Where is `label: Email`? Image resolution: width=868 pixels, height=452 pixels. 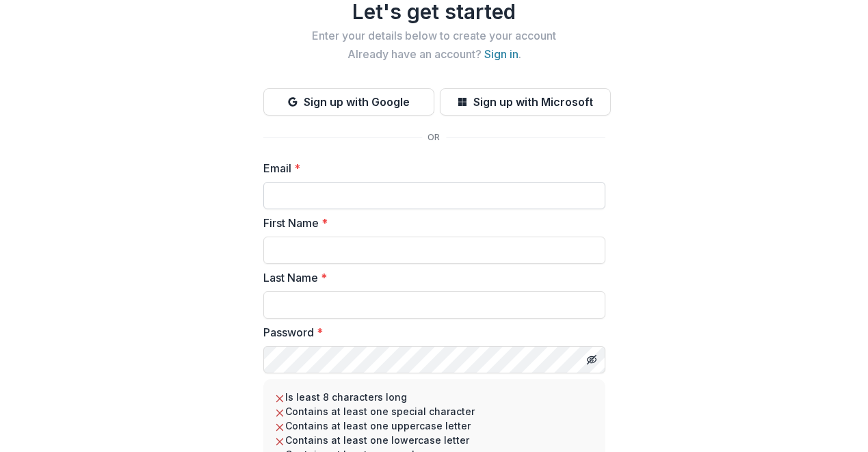
label: Email is located at coordinates (430, 168).